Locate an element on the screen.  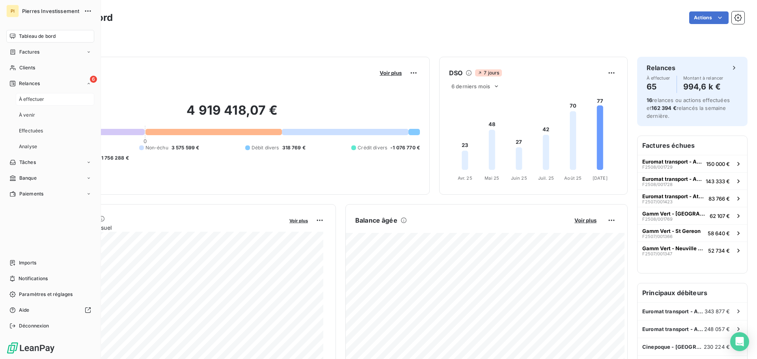
span: Chiffre d'affaires mensuel is located at coordinates (164, 227).